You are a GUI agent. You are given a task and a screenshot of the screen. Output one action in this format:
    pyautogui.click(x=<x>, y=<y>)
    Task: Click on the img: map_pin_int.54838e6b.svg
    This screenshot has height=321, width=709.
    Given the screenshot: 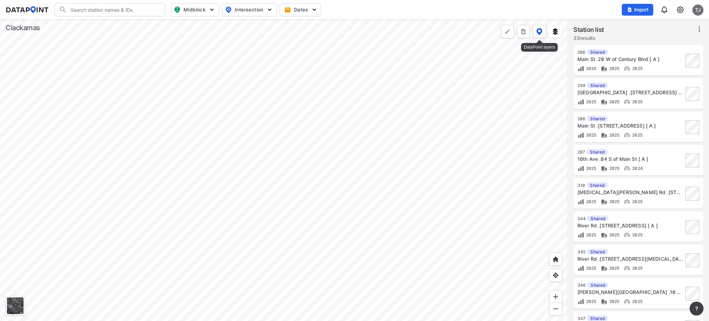 What is the action you would take?
    pyautogui.click(x=229, y=10)
    